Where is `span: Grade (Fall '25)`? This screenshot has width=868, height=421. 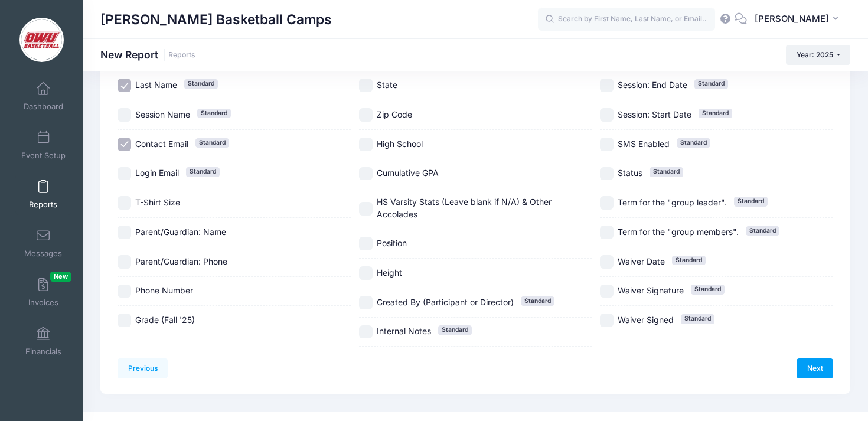 span: Grade (Fall '25) is located at coordinates (165, 319).